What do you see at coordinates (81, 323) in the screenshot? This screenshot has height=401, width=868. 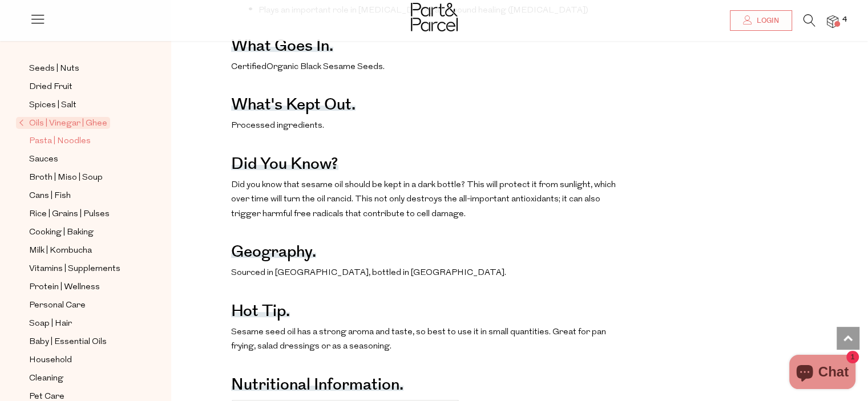 I see `a: Soap | Hair` at bounding box center [81, 323].